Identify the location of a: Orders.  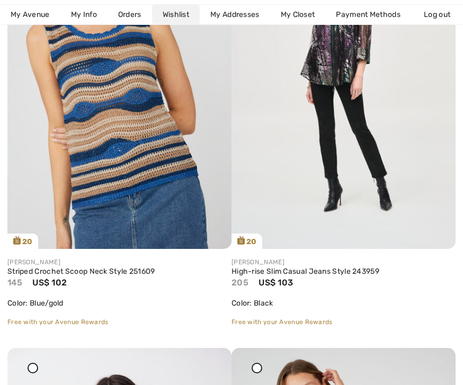
(130, 14).